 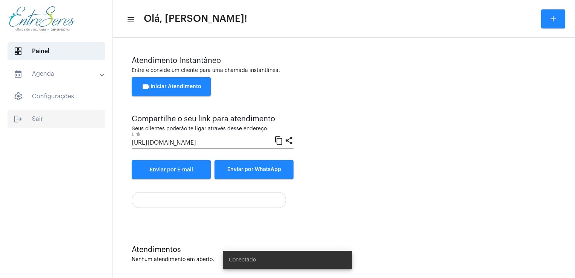 I want to click on div: Entre e convide um cliente para uma chamada instantânea., so click(x=344, y=70).